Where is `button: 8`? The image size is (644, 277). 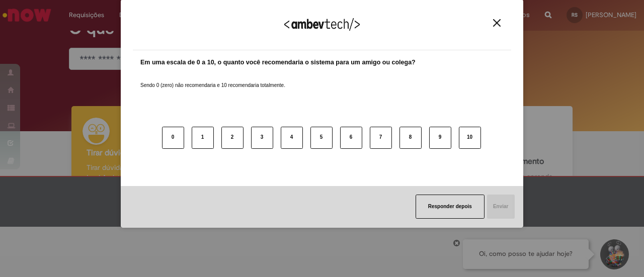 button: 8 is located at coordinates (410, 138).